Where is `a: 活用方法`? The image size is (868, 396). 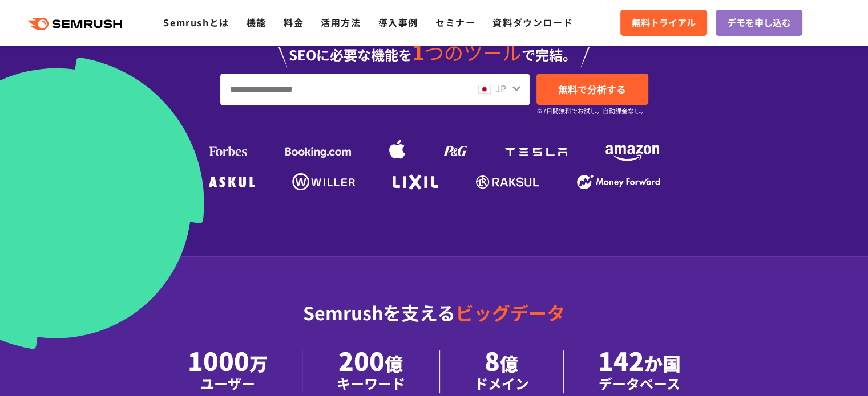 a: 活用方法 is located at coordinates (340, 22).